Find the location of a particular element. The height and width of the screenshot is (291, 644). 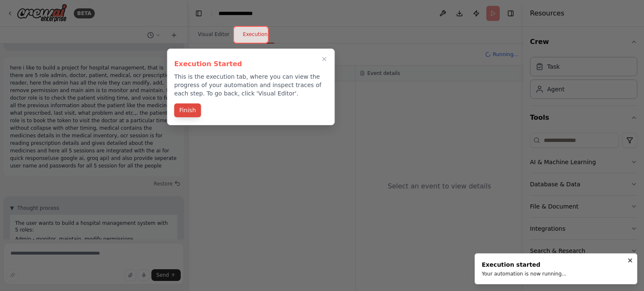

button: Hide left sidebar is located at coordinates (199, 13).